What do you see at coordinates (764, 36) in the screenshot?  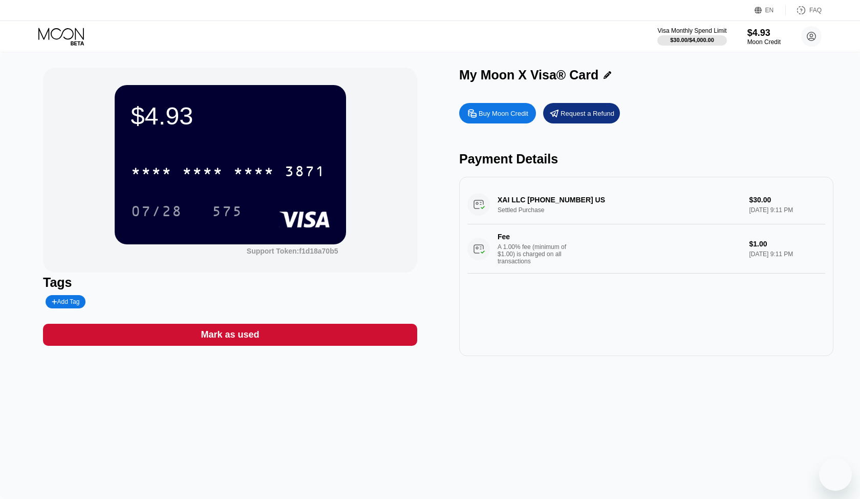 I see `div: $4.93Moon Credit` at bounding box center [764, 36].